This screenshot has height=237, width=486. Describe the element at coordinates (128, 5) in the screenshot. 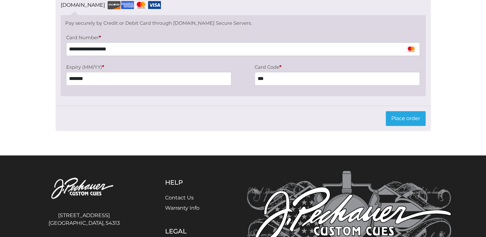

I see `img: amex` at that location.